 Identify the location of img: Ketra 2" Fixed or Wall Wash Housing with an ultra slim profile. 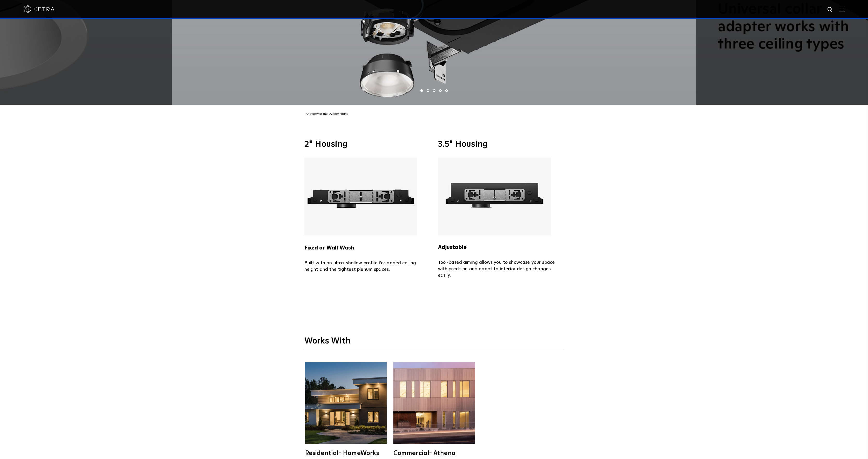
(361, 197).